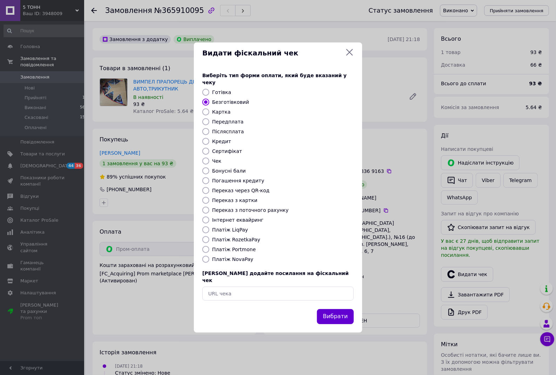  Describe the element at coordinates (228, 131) in the screenshot. I see `label: Післясплата` at that location.